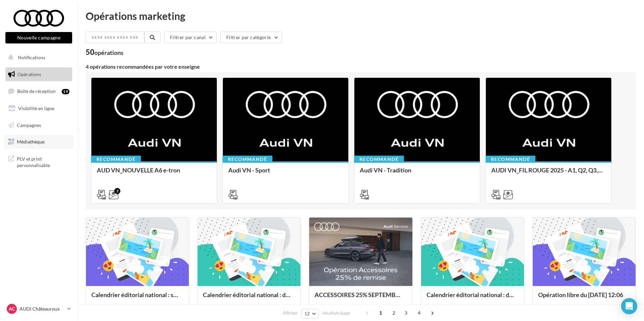  Describe the element at coordinates (38, 162) in the screenshot. I see `a: PLV et print personnalisable` at that location.